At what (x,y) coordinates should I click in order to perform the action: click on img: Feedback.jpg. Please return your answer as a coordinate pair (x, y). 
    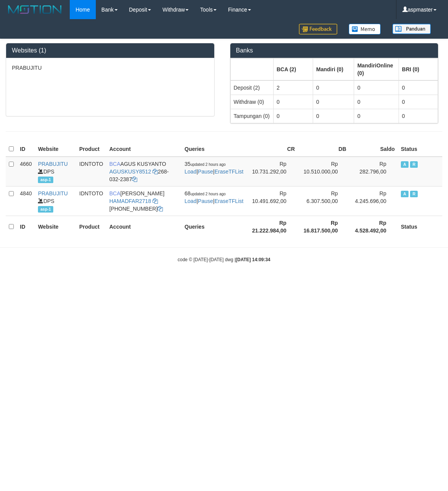
    Looking at the image, I should click on (318, 29).